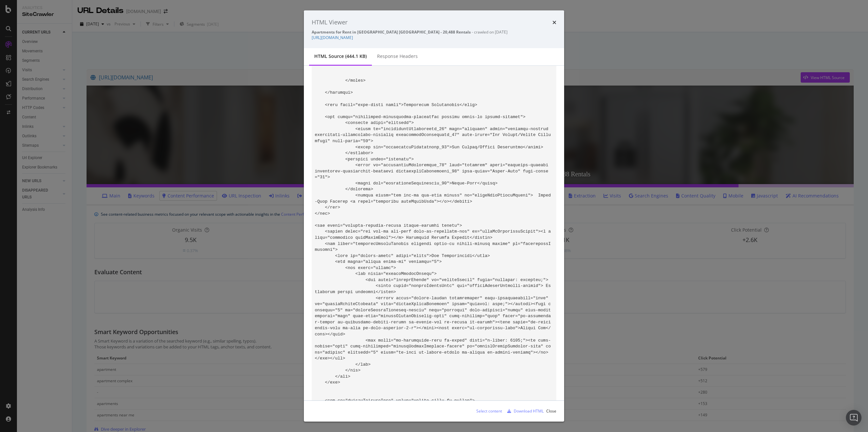 Image resolution: width=868 pixels, height=432 pixels. I want to click on div: HTML Viewer, so click(329, 23).